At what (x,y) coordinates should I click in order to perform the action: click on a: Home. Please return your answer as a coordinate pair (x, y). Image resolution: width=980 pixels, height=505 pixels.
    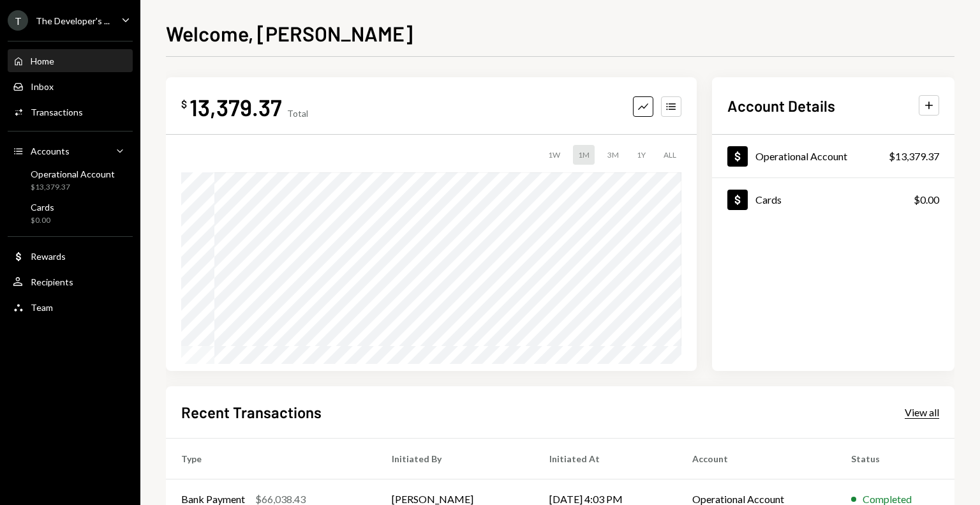
    Looking at the image, I should click on (70, 61).